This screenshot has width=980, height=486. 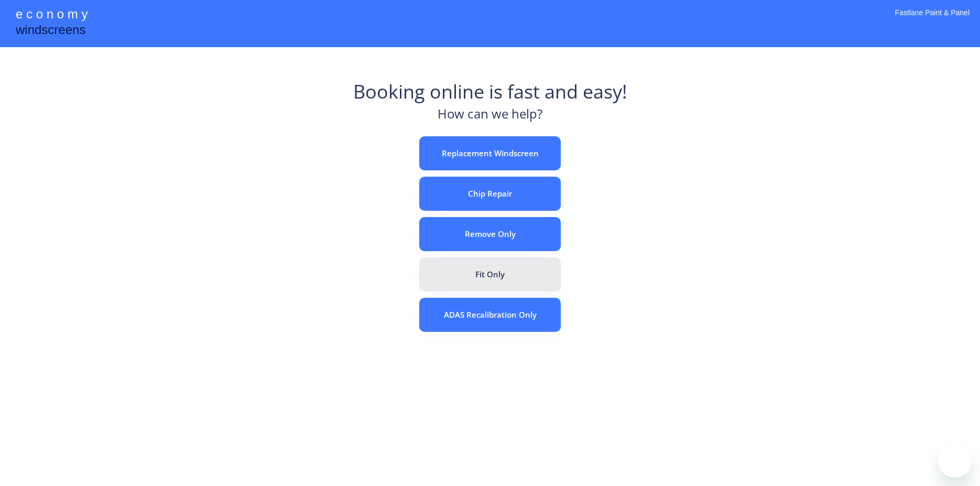 What do you see at coordinates (933, 20) in the screenshot?
I see `div: Fastlane Paint & Panel` at bounding box center [933, 20].